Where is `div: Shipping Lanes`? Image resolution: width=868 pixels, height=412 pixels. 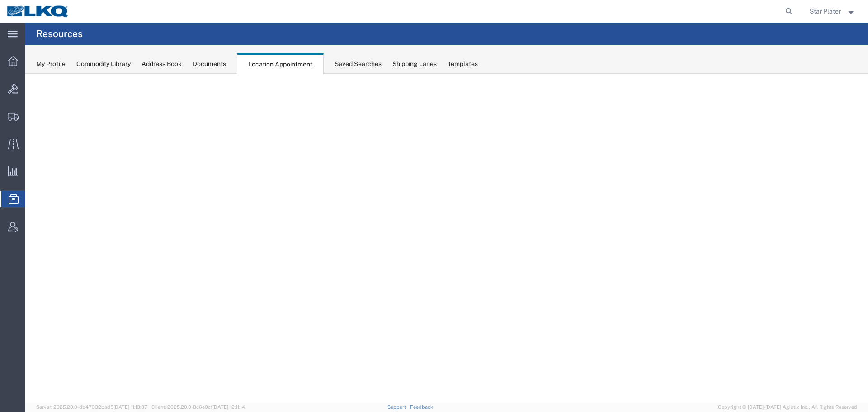
div: Shipping Lanes is located at coordinates (415, 64).